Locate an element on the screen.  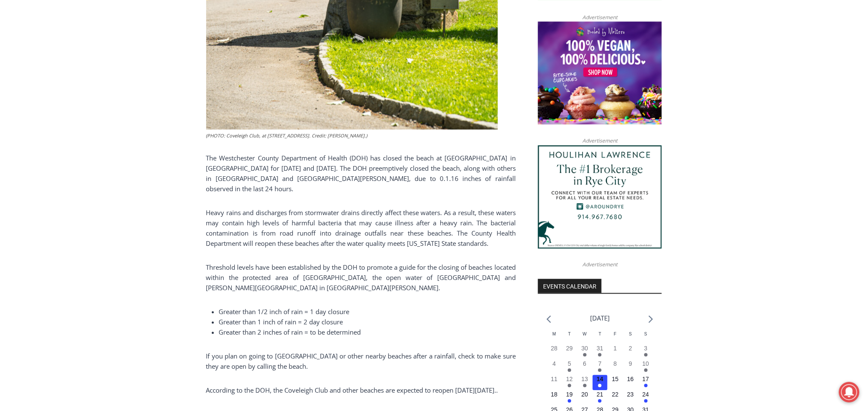
time: 14 is located at coordinates (600, 379).